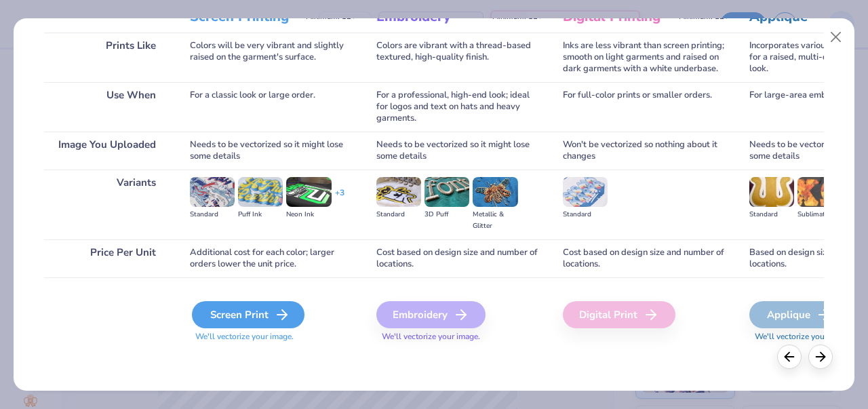 This screenshot has height=409, width=868. I want to click on div: For a classic look or large order., so click(273, 107).